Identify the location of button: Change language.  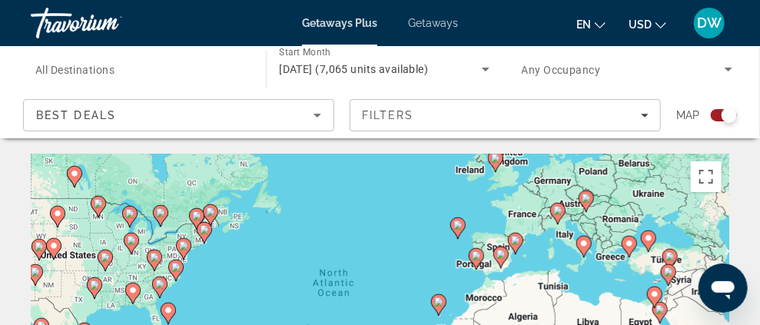
(591, 24).